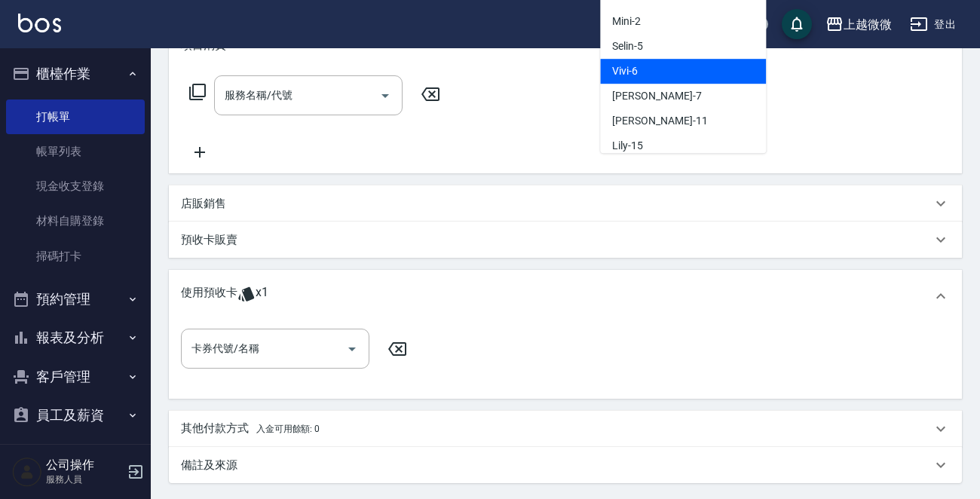 The height and width of the screenshot is (499, 980). What do you see at coordinates (250, 428) in the screenshot?
I see `p: 其他付款方式` at bounding box center [250, 428].